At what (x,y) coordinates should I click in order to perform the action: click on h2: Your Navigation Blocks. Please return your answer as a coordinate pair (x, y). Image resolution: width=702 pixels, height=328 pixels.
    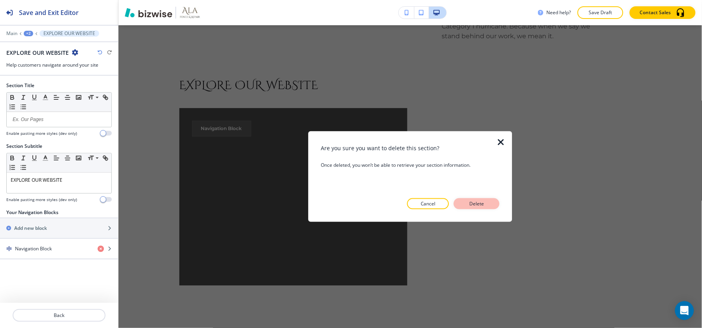
    Looking at the image, I should click on (32, 213).